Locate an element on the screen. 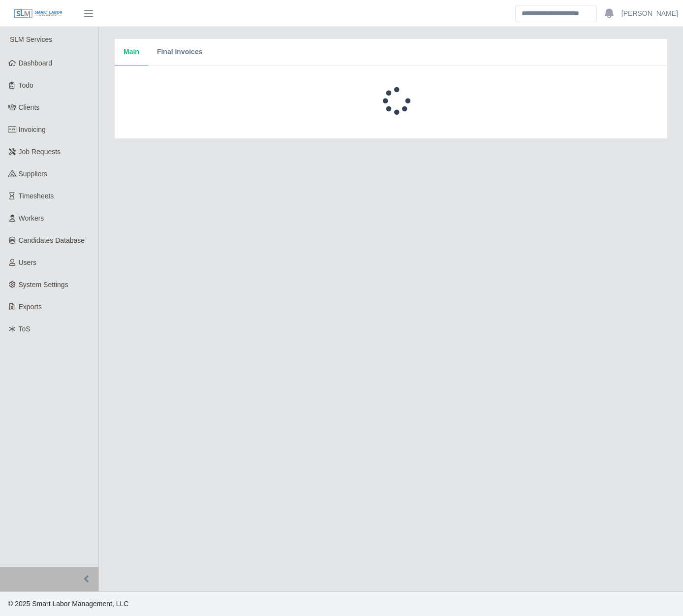 The height and width of the screenshot is (616, 683). span: Timesheets is located at coordinates (37, 196).